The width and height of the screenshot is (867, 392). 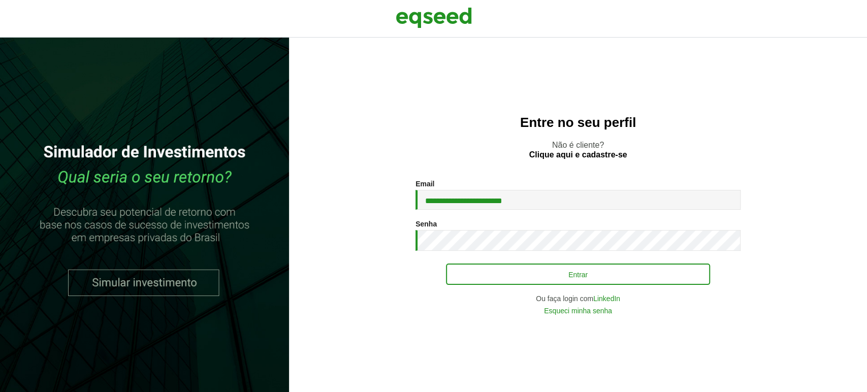 I want to click on label: Senha, so click(x=426, y=224).